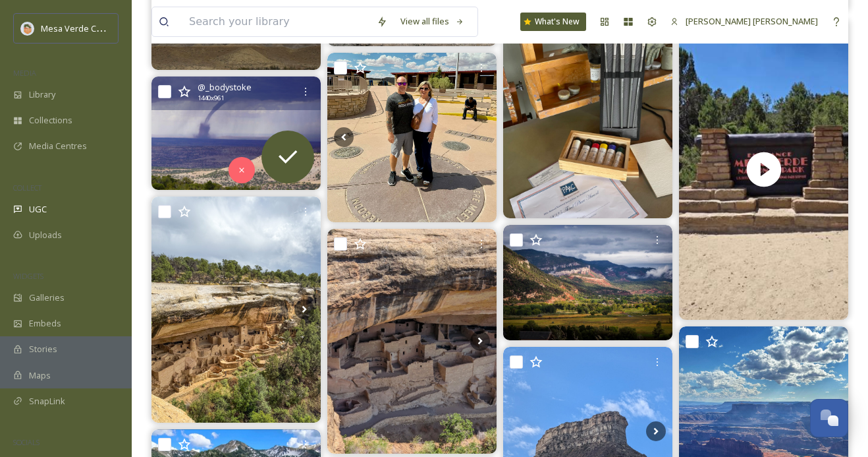 The image size is (868, 457). Describe the element at coordinates (37, 209) in the screenshot. I see `span: UGC` at that location.